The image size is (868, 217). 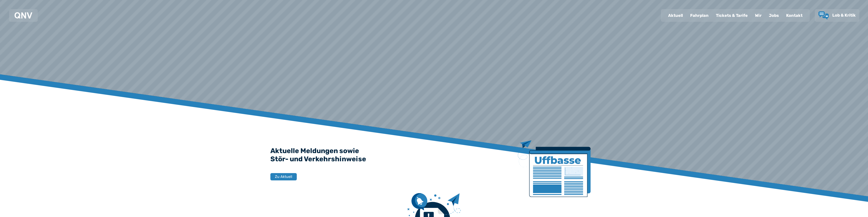 What do you see at coordinates (23, 16) in the screenshot?
I see `img: QNV Logo` at bounding box center [23, 16].